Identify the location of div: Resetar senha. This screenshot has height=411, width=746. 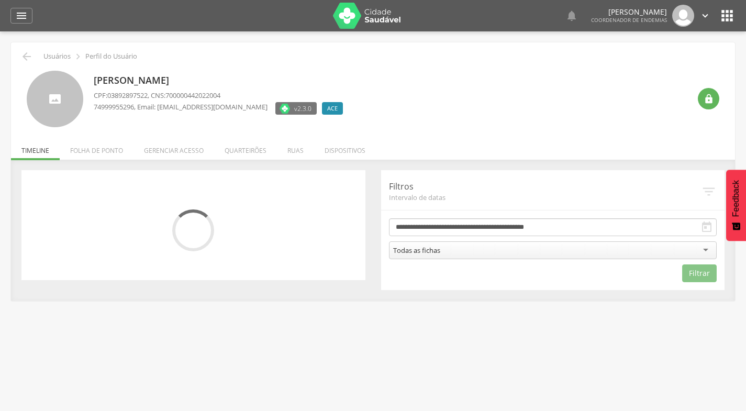
(708, 98).